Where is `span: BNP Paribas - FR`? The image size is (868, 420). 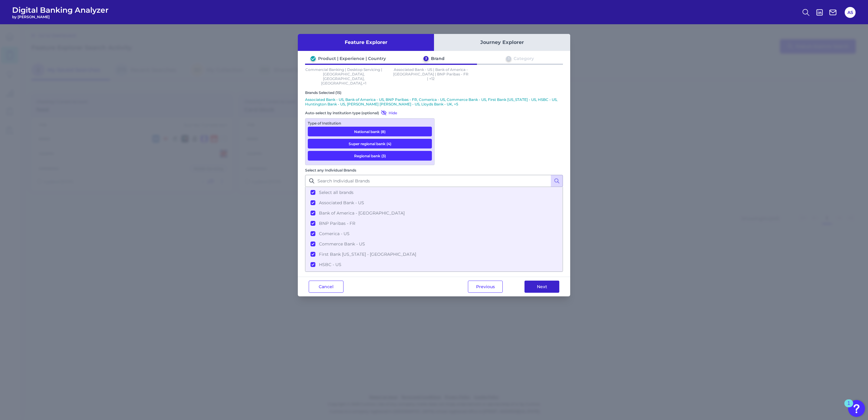 span: BNP Paribas - FR is located at coordinates (337, 223).